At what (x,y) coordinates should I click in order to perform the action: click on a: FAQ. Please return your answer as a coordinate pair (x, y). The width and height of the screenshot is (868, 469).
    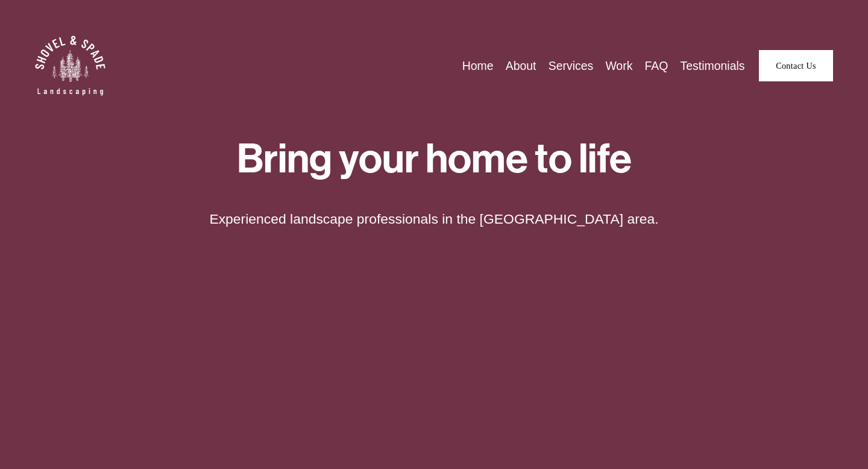
    Looking at the image, I should click on (656, 66).